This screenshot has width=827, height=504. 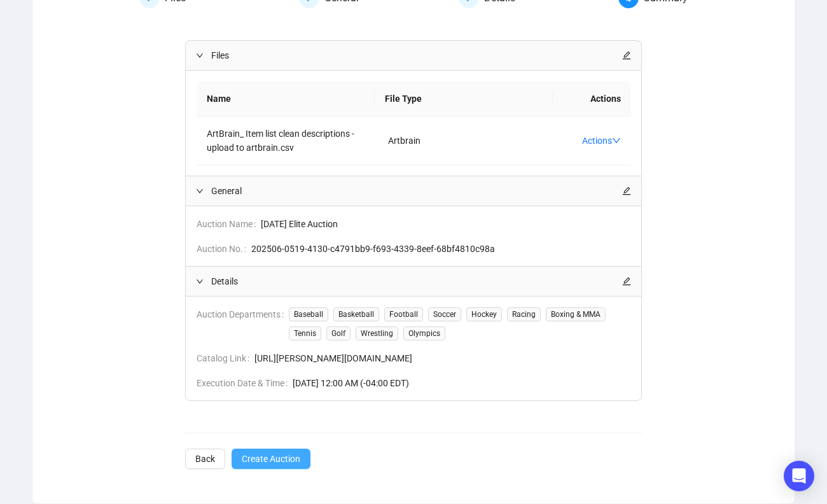 What do you see at coordinates (799, 475) in the screenshot?
I see `div: Open Intercom Messenger` at bounding box center [799, 475].